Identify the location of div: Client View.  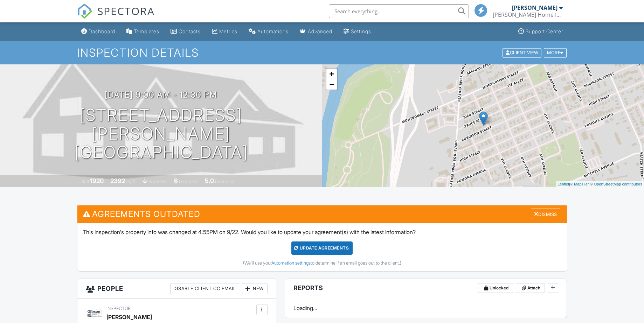
(522, 52).